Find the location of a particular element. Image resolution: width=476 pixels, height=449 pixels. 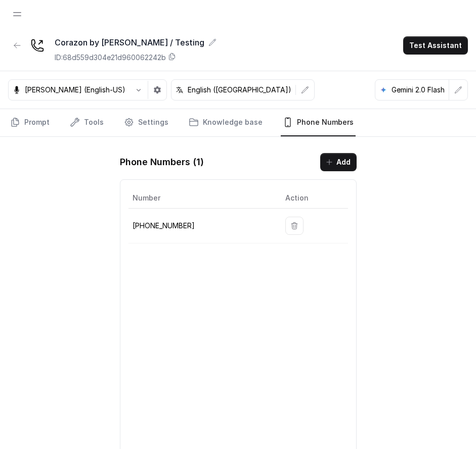

a: Phone Numbers is located at coordinates (318, 122).